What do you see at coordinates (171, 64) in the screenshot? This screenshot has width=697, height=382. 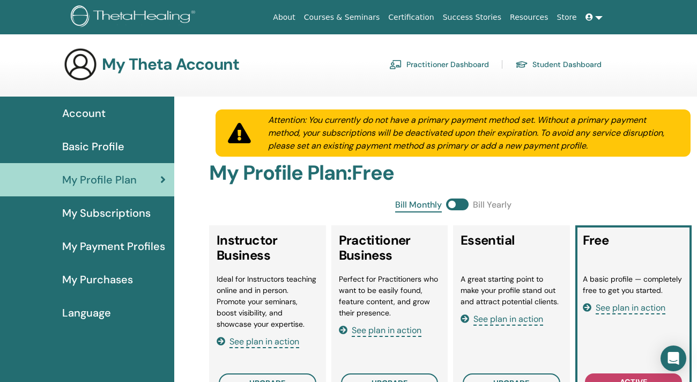 I see `h3: My Theta Account` at bounding box center [171, 64].